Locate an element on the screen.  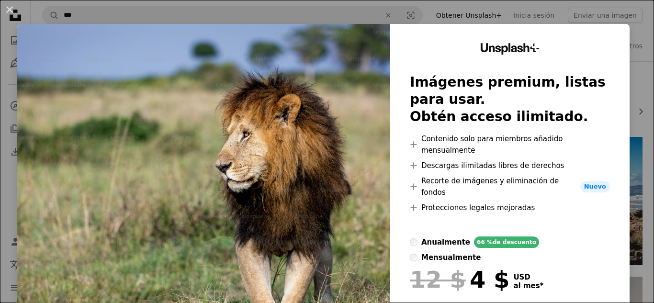
li: Contenido solo para miembros añadido mensualmente is located at coordinates (510, 145).